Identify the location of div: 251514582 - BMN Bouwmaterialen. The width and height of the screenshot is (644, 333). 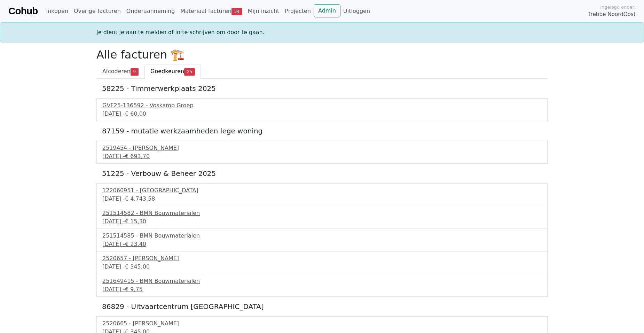
(322, 213).